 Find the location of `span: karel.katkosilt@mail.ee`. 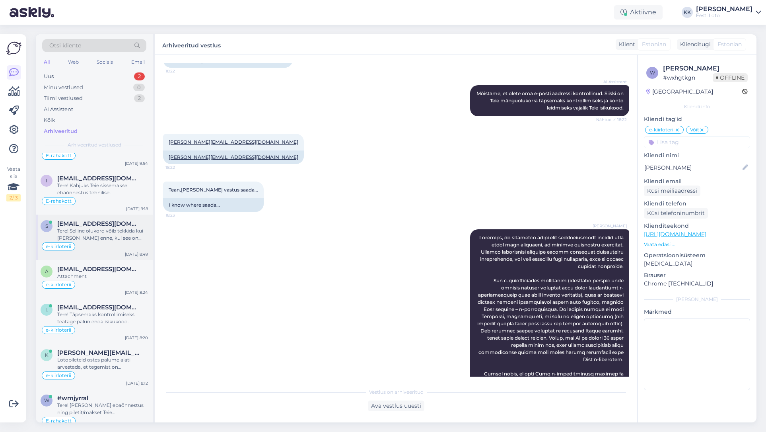

span: karel.katkosilt@mail.ee is located at coordinates (99, 352).